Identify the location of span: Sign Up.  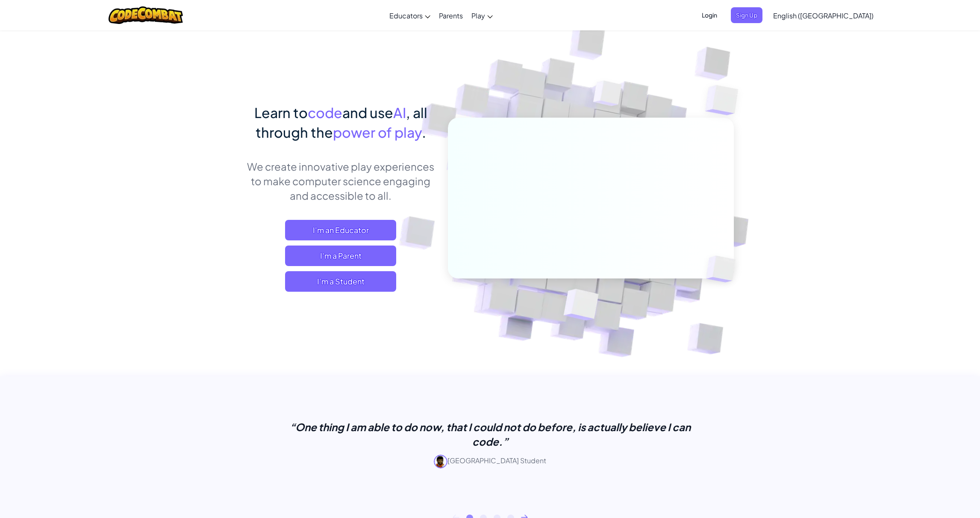
(747, 15).